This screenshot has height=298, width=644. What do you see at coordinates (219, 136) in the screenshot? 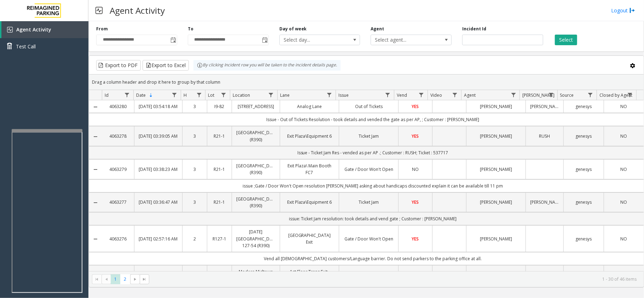
I see `a: R21-1` at bounding box center [219, 136].